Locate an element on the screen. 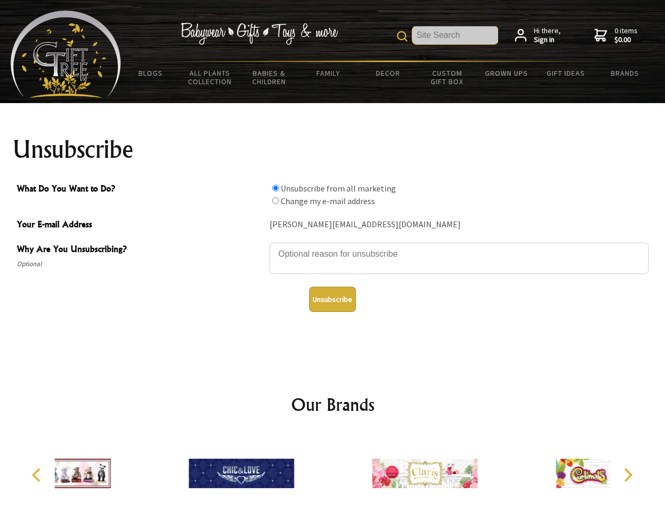 Image resolution: width=665 pixels, height=505 pixels. a: Decor is located at coordinates (387, 73).